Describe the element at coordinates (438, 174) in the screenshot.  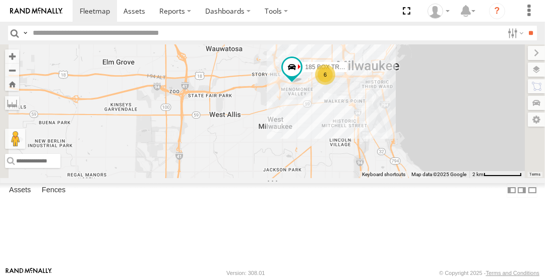
I see `span: Map data ©2025 Google` at that location.